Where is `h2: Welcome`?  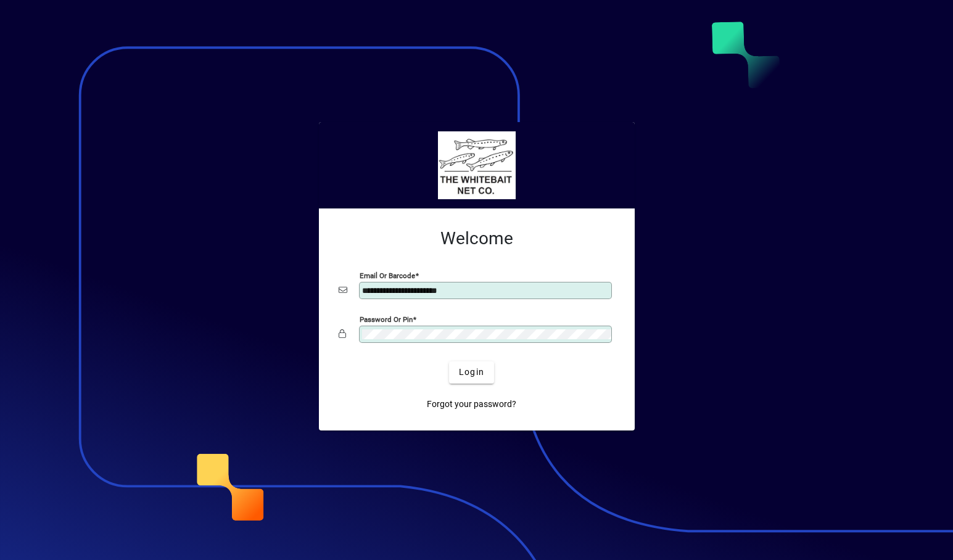
h2: Welcome is located at coordinates (477, 238).